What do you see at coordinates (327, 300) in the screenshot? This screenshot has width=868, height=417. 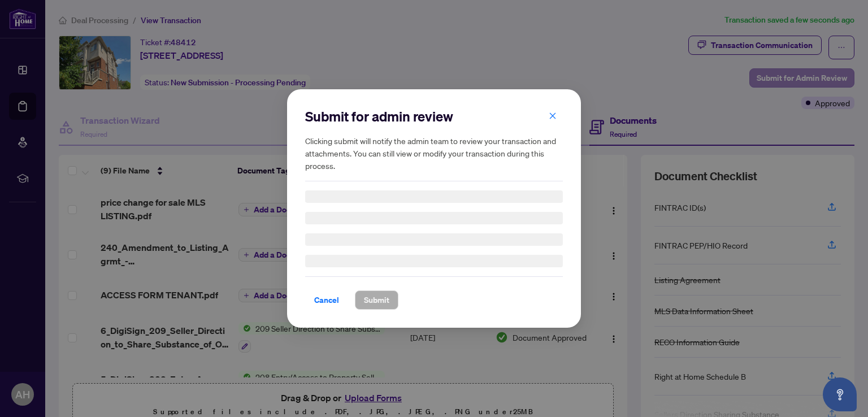 I see `button: Cancel` at bounding box center [327, 300].